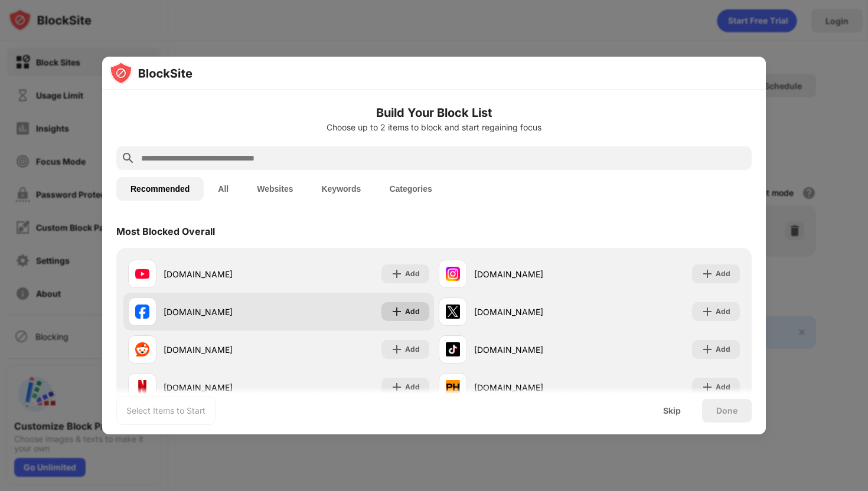 The width and height of the screenshot is (868, 491). What do you see at coordinates (166, 231) in the screenshot?
I see `div: Most Blocked Overall` at bounding box center [166, 231].